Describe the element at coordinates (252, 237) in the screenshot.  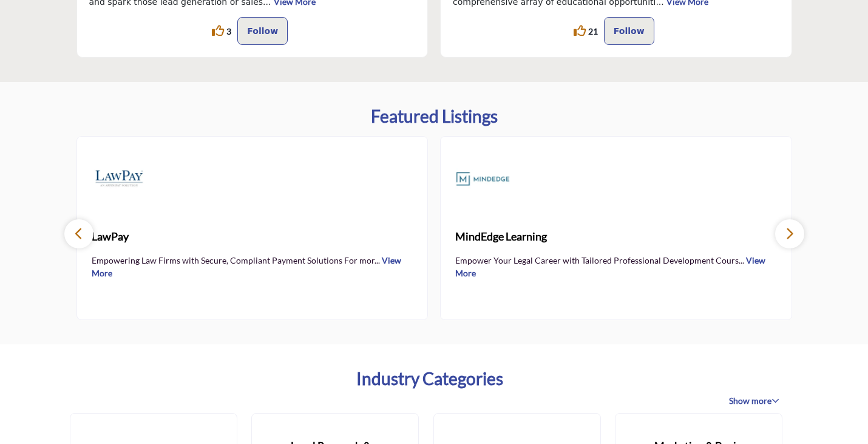
I see `a: LawPay` at that location.